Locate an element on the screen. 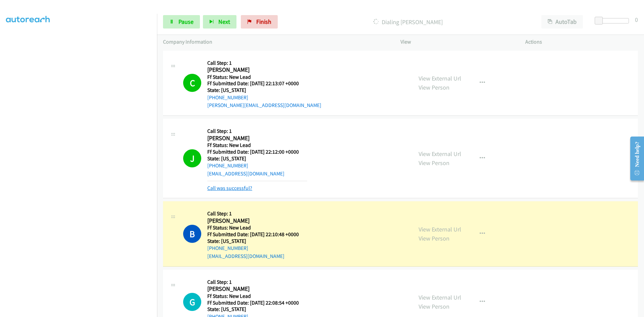  h1: G is located at coordinates (192, 301).